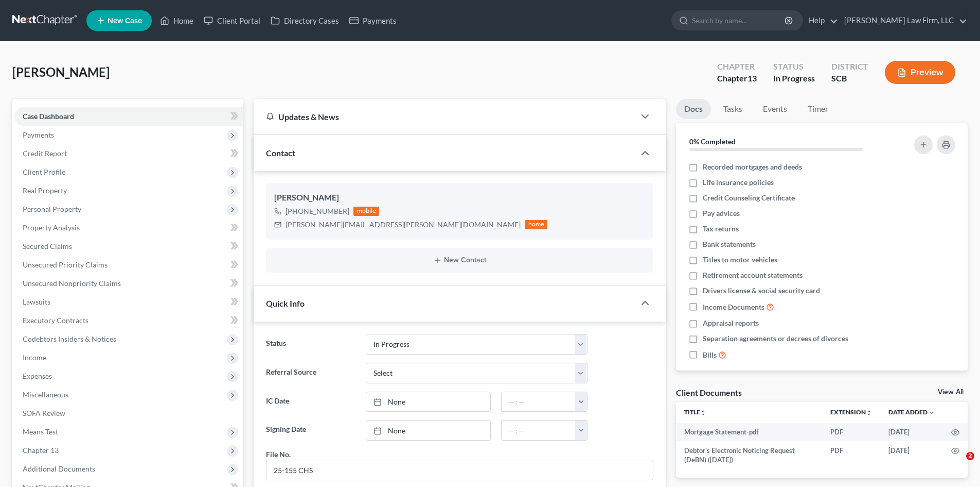  I want to click on span: Bank statements, so click(729, 244).